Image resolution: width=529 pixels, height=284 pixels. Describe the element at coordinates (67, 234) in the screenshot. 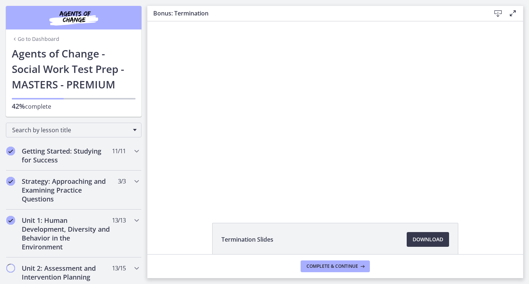

I see `h2: Unit 1: Human Development, Diversity and Behavior in the Environment` at that location.